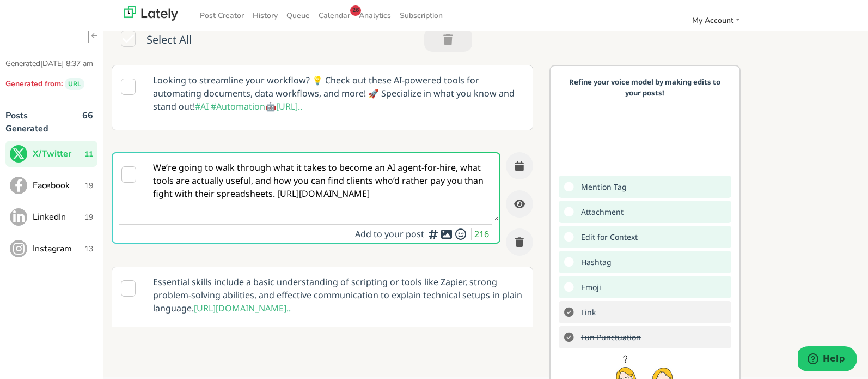  I want to click on span: Add emojis to clarify and drive home the tone of your message., so click(590, 286).